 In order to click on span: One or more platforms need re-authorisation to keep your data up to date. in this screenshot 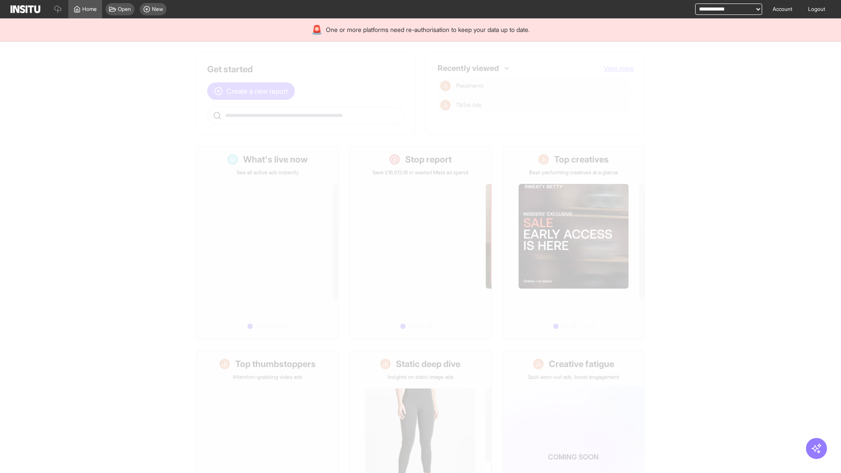, I will do `click(427, 30)`.